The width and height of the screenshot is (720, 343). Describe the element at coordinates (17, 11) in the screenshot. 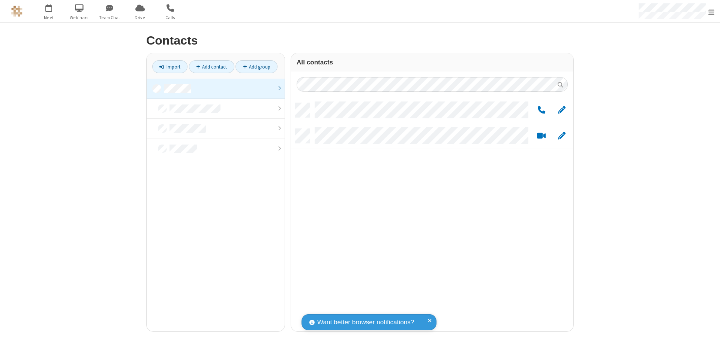

I see `img: QA Selenium DO NOT DELETE OR CHANGE` at that location.